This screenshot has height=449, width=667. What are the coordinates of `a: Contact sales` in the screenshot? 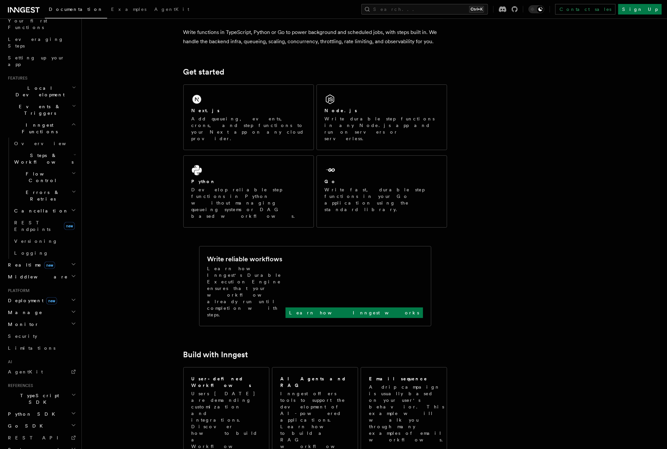 It's located at (586, 9).